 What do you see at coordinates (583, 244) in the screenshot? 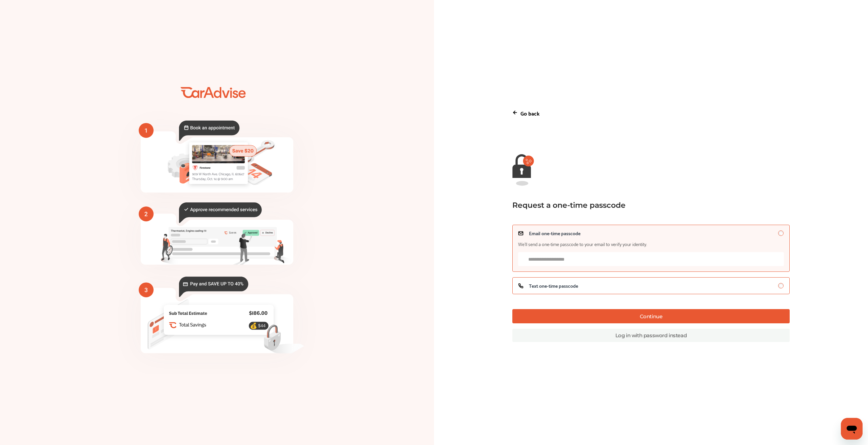
I see `span: We’ll send a one-time passcode to your email to verify your identity.` at bounding box center [583, 244].